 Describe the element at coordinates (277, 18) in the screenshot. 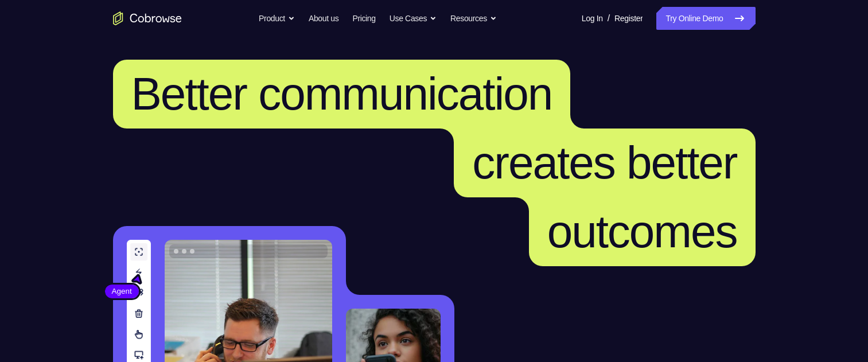

I see `button: Product` at that location.